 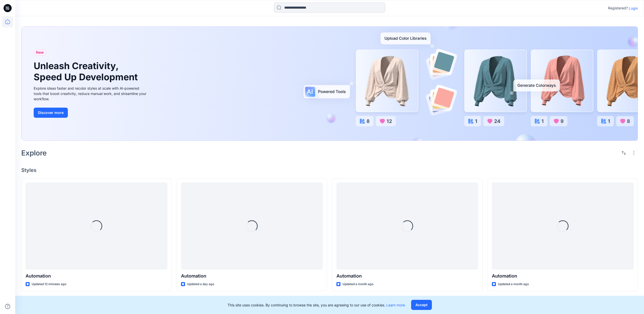 I want to click on h2: Explore, so click(x=34, y=153).